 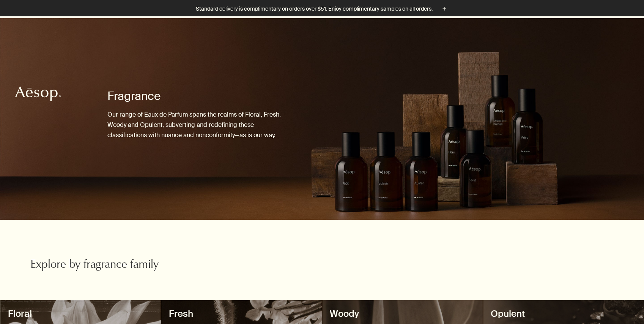 What do you see at coordinates (200, 124) in the screenshot?
I see `p: Our range of Eaux de Parfum spans the realms of Floral, Fresh, Woody and Opulent, subverting and ...` at bounding box center [200, 124].